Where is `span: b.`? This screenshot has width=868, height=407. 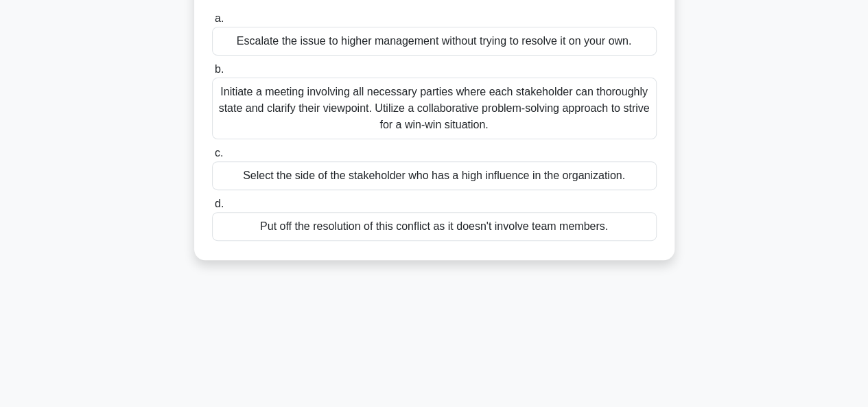 span: b. is located at coordinates (219, 68).